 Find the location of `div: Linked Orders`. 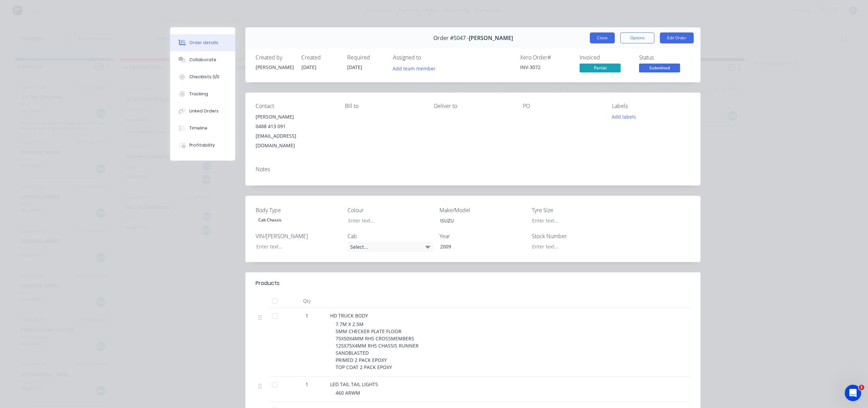

div: Linked Orders is located at coordinates (204, 111).